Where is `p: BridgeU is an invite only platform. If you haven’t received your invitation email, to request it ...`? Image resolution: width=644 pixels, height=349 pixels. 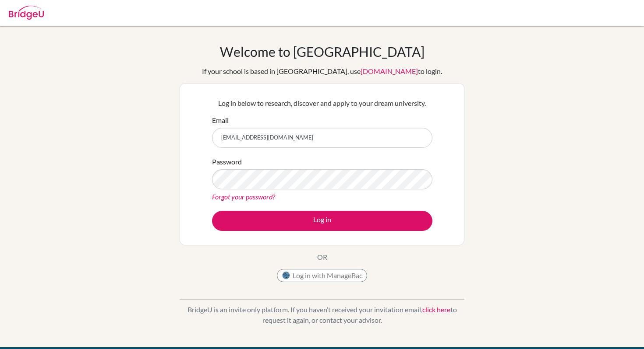 p: BridgeU is an invite only platform. If you haven’t received your invitation email, to request it ... is located at coordinates (322, 315).